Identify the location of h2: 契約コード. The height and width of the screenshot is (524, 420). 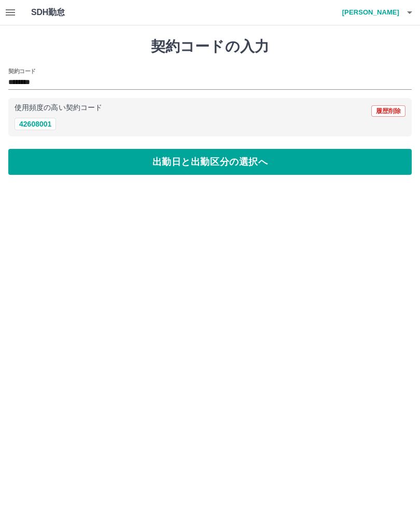
(22, 71).